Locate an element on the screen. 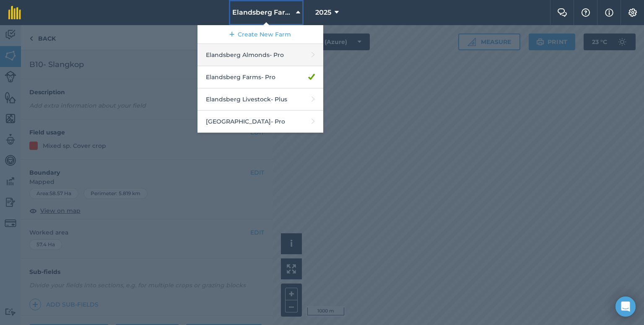 This screenshot has height=325, width=644. a: Elandsberg Almonds- Pro is located at coordinates (261, 55).